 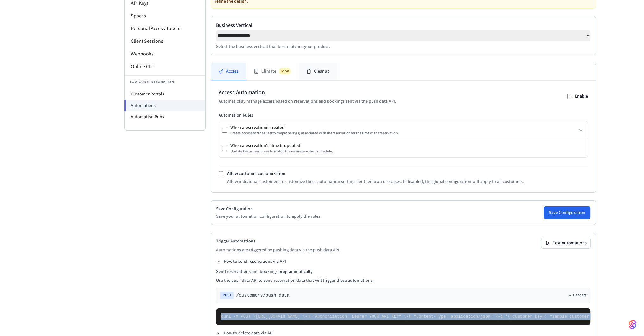 I want to click on p: Use the push data API to send reservation data that will trigger these automations., so click(x=404, y=280).